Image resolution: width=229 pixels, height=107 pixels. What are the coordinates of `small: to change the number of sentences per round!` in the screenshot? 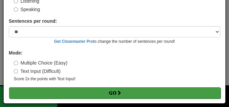 It's located at (114, 42).